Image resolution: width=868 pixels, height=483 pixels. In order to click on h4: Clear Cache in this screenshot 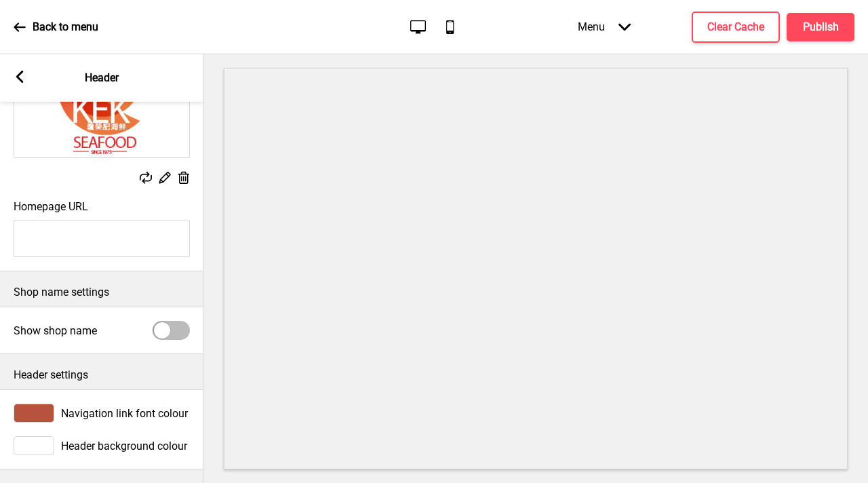, I will do `click(736, 27)`.